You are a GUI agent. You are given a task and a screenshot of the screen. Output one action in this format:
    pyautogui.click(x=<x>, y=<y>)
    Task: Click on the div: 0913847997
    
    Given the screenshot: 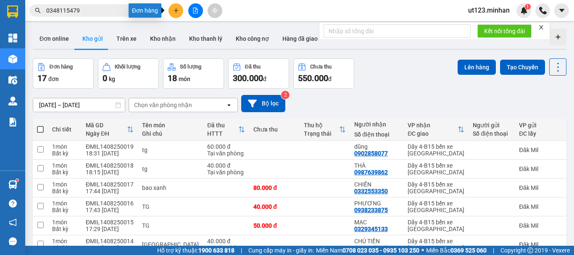 What is the action you would take?
    pyautogui.click(x=371, y=248)
    